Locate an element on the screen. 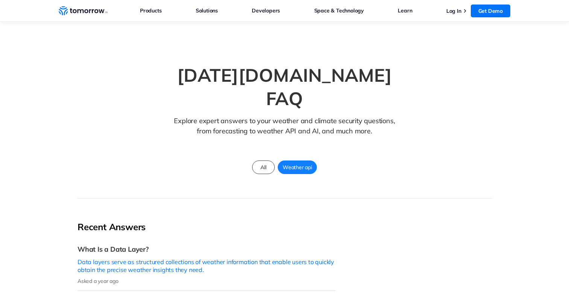 This screenshot has height=298, width=569. a: Weather api is located at coordinates (297, 167).